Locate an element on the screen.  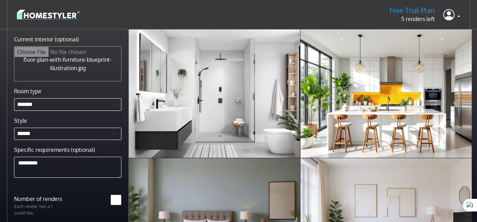
label: Current interior (optional) is located at coordinates (46, 39).